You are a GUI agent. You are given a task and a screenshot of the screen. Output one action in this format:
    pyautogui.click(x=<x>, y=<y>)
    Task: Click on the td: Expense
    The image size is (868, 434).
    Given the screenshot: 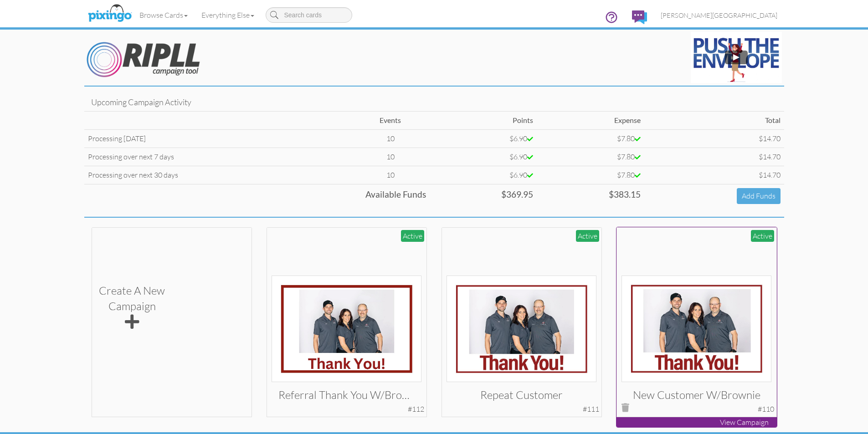 What is the action you would take?
    pyautogui.click(x=591, y=120)
    